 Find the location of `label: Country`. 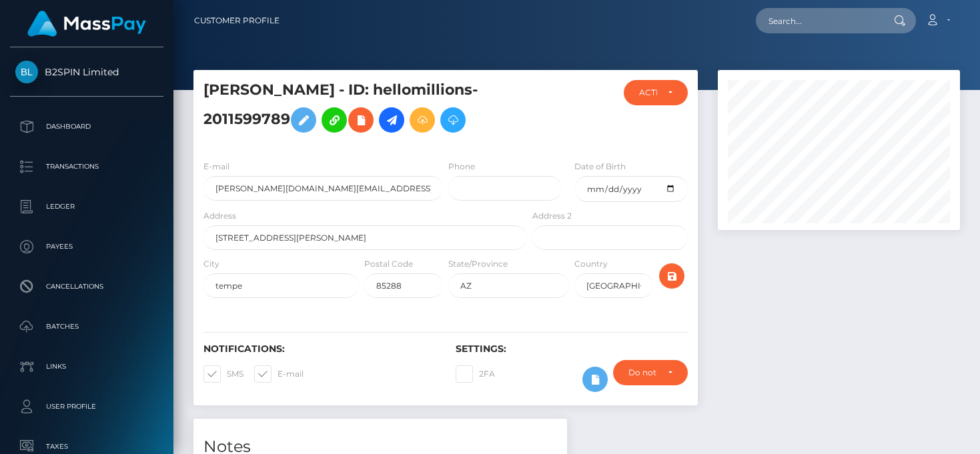

label: Country is located at coordinates (591, 264).